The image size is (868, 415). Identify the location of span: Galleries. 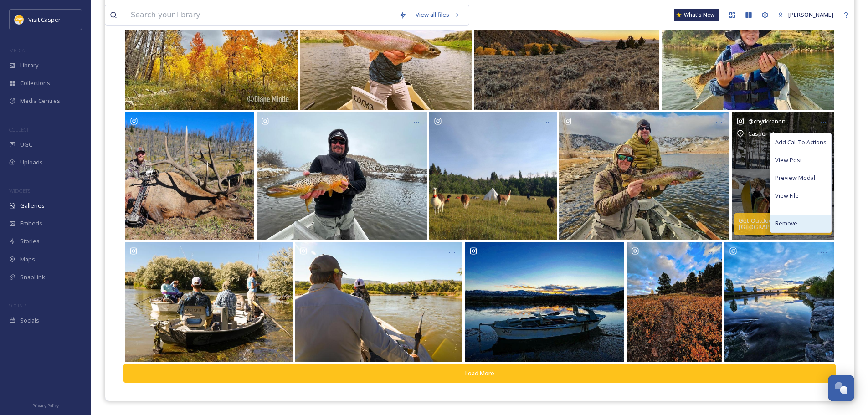
(33, 205).